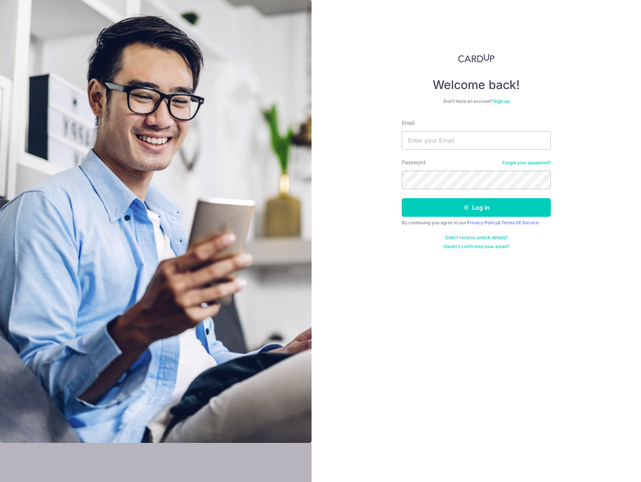 This screenshot has height=482, width=641. I want to click on label: Password, so click(413, 162).